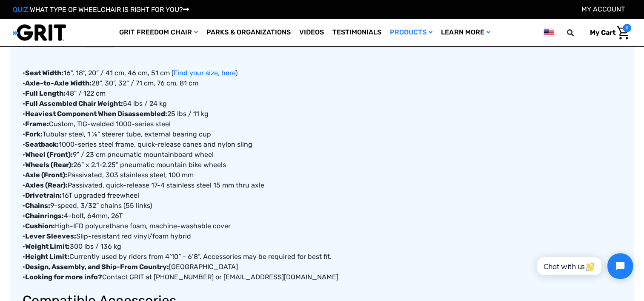 The width and height of the screenshot is (644, 301). I want to click on strong: Axle-to-Axle Width:, so click(58, 83).